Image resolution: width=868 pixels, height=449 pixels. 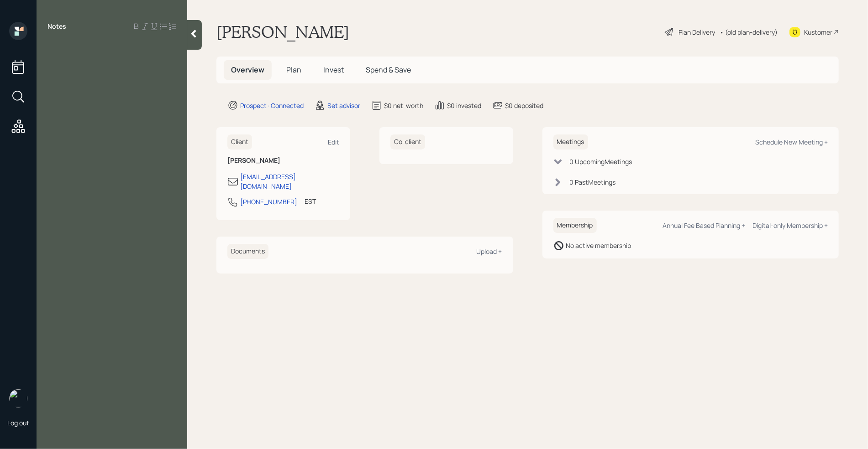 I want to click on span: Invest, so click(x=333, y=70).